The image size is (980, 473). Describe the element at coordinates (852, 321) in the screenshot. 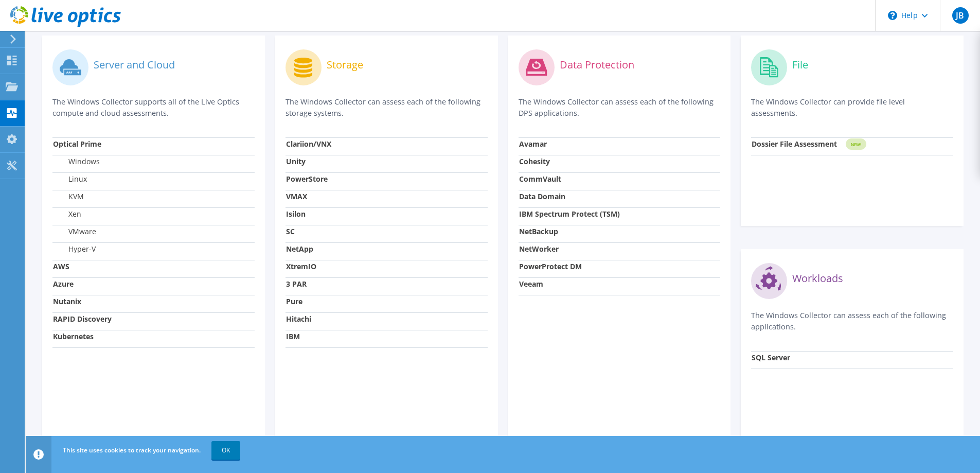

I see `p: The Windows Collector can assess each of the following applications.` at that location.